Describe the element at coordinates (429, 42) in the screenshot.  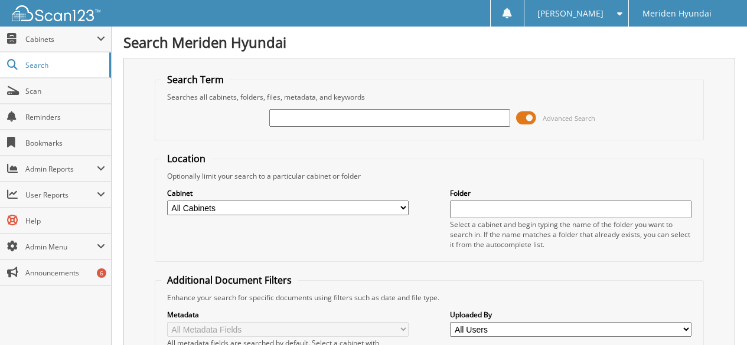
I see `h1: Search Meriden Hyundai` at that location.